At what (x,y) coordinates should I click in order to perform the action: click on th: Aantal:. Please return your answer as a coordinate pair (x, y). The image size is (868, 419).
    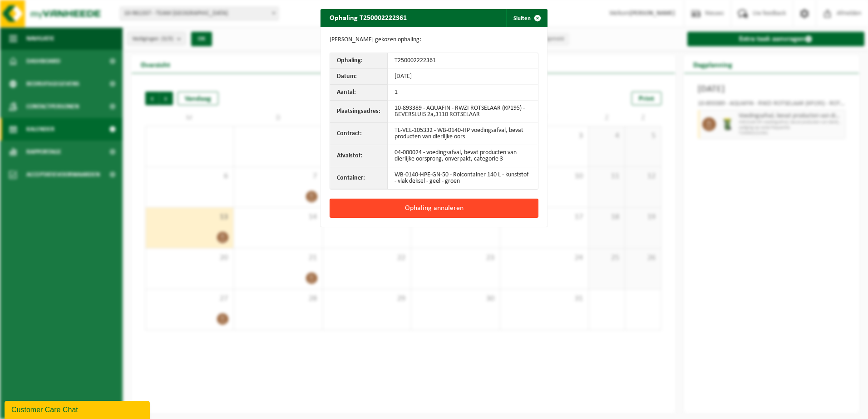
    Looking at the image, I should click on (359, 92).